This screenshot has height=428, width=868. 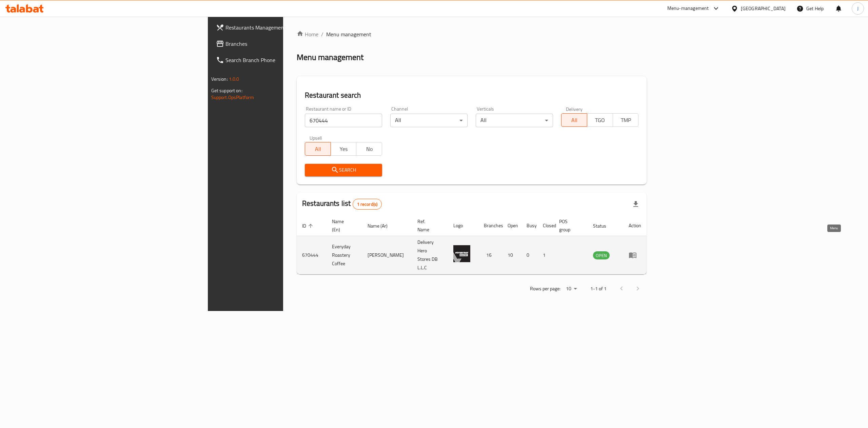 What do you see at coordinates (343, 170) in the screenshot?
I see `span: Search` at bounding box center [343, 170].